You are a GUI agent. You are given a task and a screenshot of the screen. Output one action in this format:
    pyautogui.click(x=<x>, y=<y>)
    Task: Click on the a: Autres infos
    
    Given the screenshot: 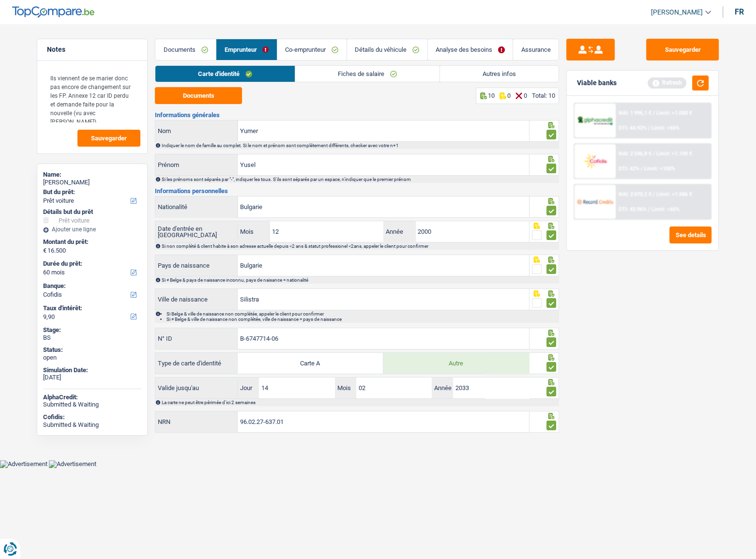 What is the action you would take?
    pyautogui.click(x=499, y=73)
    